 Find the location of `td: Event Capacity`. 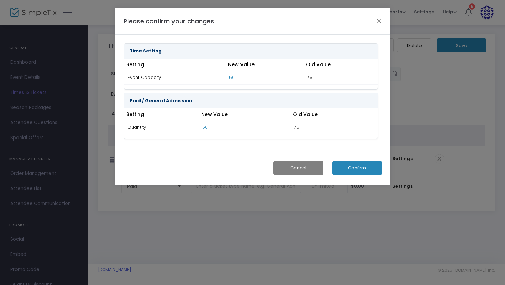

td: Event Capacity is located at coordinates (175, 78).